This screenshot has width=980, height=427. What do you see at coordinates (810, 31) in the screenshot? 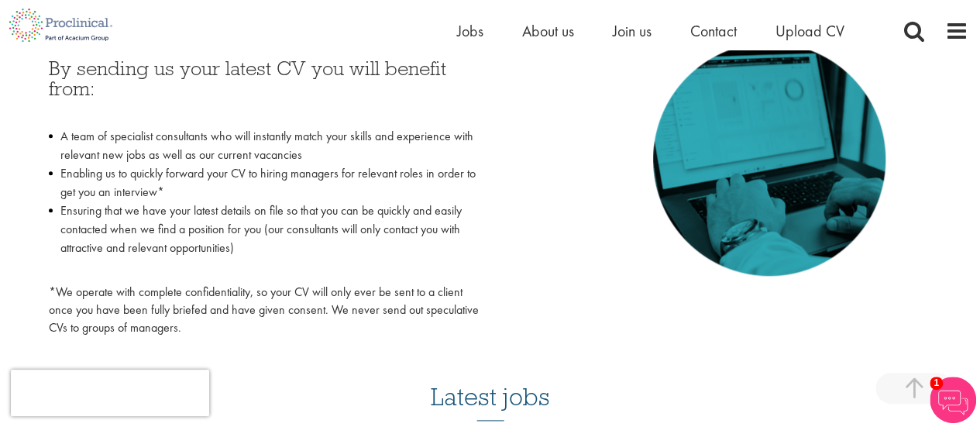
I see `a: Upload CV` at bounding box center [810, 31].